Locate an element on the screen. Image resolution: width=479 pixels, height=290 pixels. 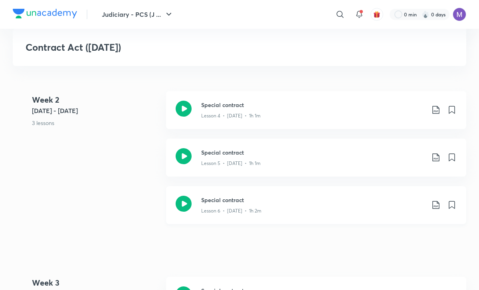
p: 3 lessons is located at coordinates (96, 123).